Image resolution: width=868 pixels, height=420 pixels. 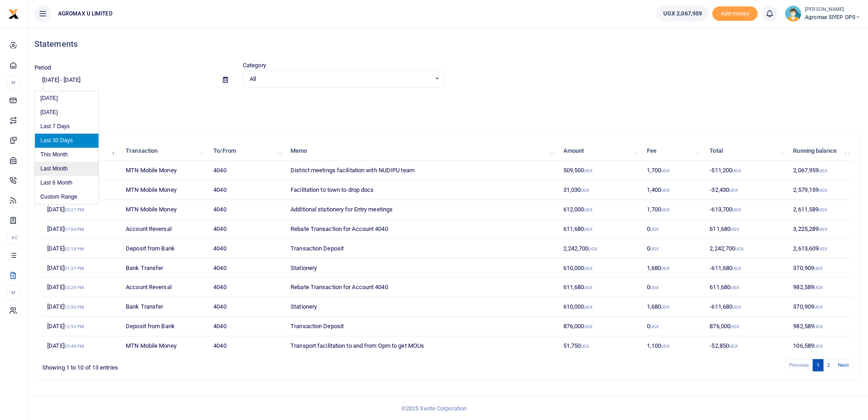 What do you see at coordinates (683, 14) in the screenshot?
I see `a: UGX 2,067,959` at bounding box center [683, 14].